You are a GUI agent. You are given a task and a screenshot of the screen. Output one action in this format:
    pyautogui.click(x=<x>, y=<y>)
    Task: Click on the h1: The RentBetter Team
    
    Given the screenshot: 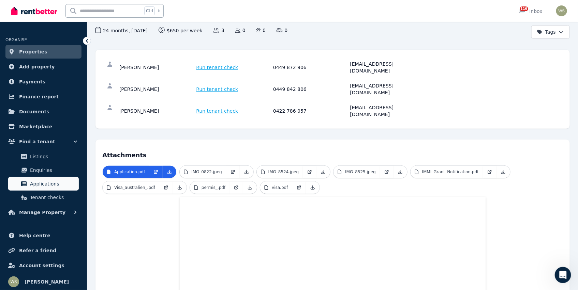 What is the action you would take?
    pyautogui.click(x=61, y=9)
    